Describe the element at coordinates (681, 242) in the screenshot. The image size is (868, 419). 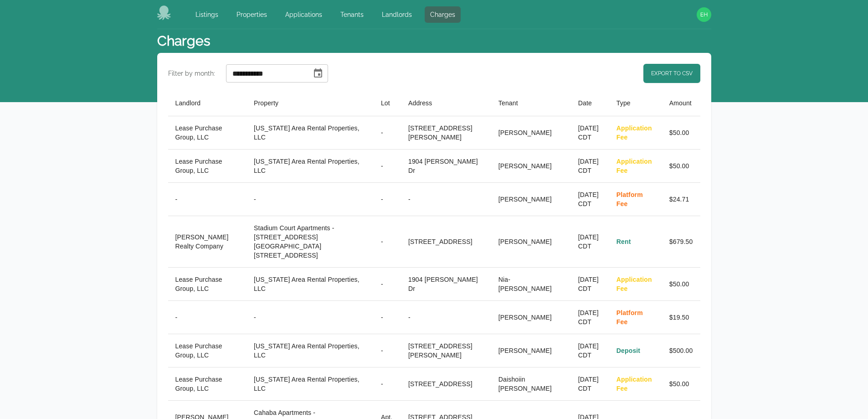
I see `td: $679.50` at that location.